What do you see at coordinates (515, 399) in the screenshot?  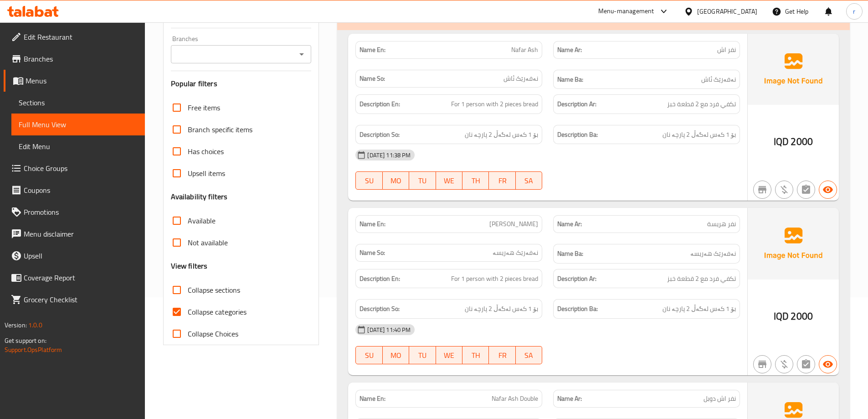 I see `span: Nafar Ash Double` at bounding box center [515, 399].